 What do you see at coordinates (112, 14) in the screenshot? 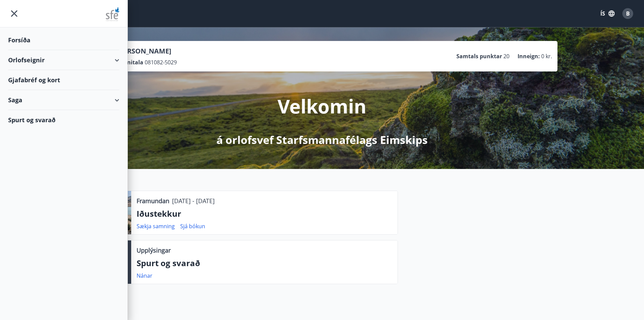
I see `img: union_logo` at bounding box center [112, 14].